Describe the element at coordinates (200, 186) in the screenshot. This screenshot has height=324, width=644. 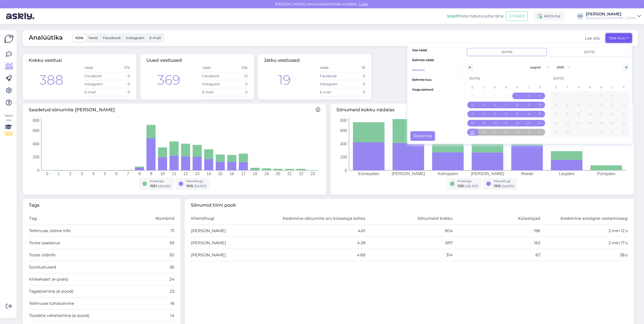
I see `span: ( 54.6 %)` at that location.